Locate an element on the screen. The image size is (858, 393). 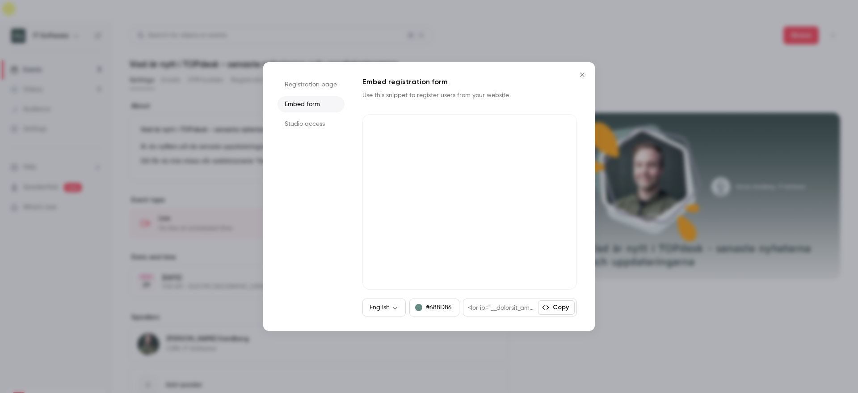
button: #688D86 is located at coordinates (435, 307).